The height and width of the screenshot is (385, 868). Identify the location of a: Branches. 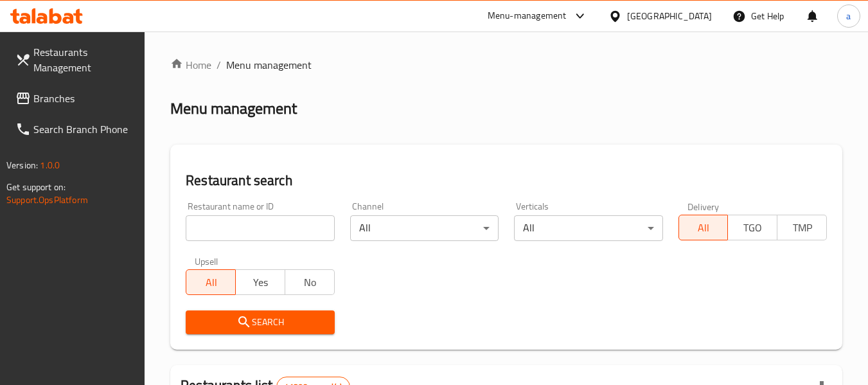
(75, 98).